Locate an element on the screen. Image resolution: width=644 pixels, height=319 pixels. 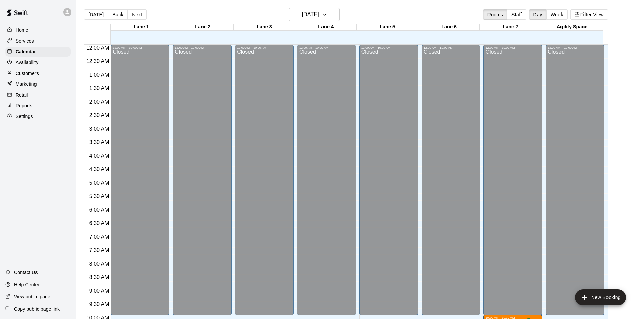
span: 12:00 AM is located at coordinates (98, 48).